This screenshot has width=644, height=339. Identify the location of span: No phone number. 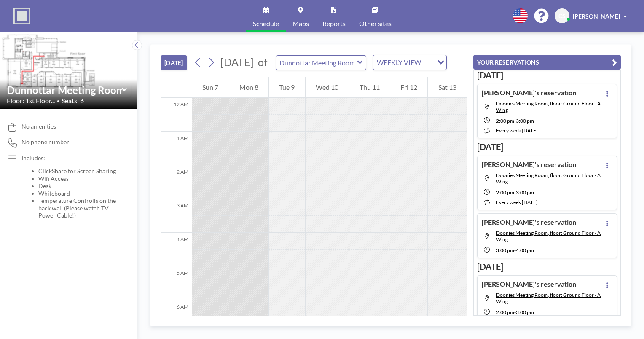
(45, 142).